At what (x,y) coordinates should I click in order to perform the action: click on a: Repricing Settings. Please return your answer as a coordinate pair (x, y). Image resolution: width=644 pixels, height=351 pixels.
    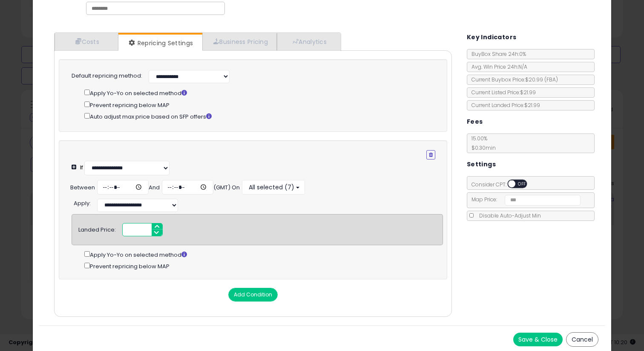
    Looking at the image, I should click on (160, 43).